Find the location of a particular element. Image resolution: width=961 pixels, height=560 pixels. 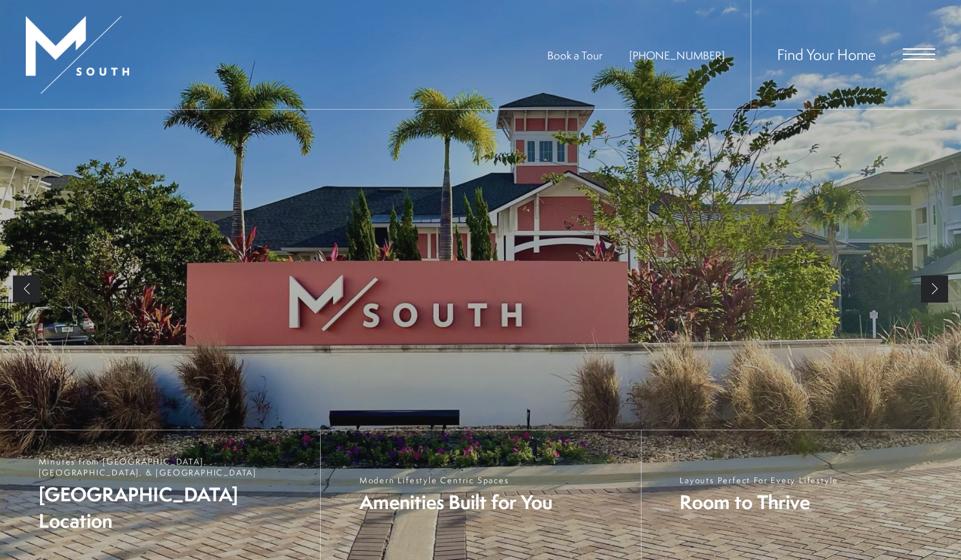

a: Modern Lifestyle Centric Spaces is located at coordinates (480, 495).